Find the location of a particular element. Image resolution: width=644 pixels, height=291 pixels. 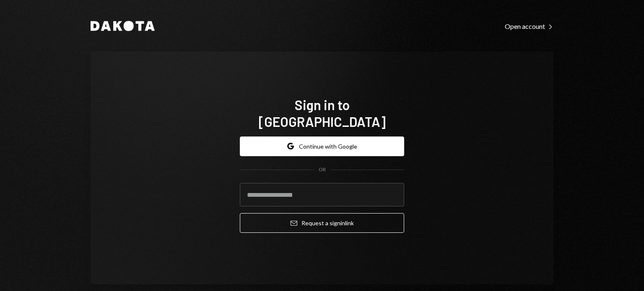

button: Request a signinlink is located at coordinates (322, 223).